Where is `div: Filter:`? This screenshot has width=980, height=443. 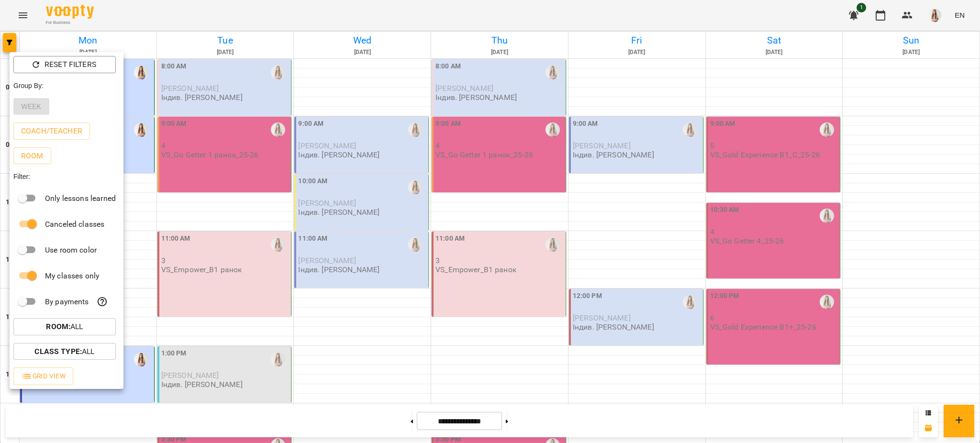 div: Filter: is located at coordinates (67, 176).